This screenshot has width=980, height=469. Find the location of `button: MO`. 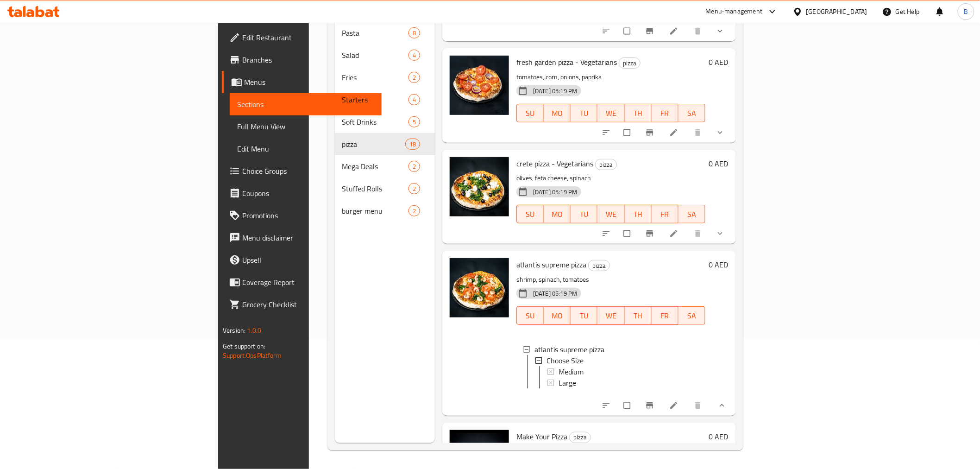

button: MO is located at coordinates (557, 214).